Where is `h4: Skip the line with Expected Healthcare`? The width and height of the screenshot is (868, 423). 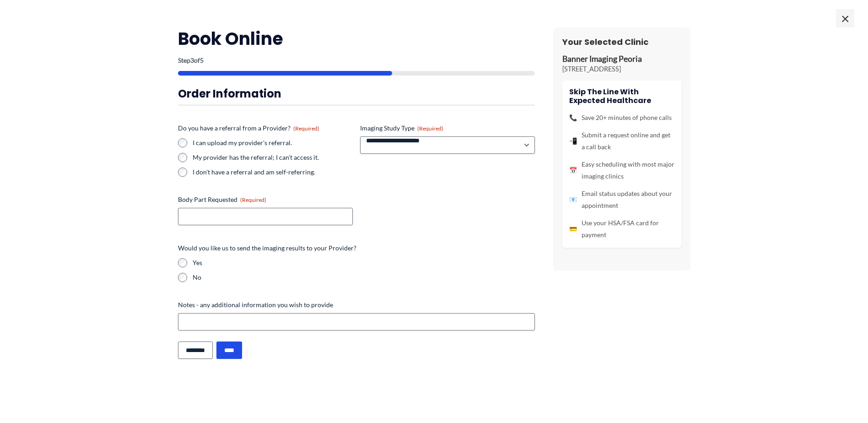 h4: Skip the line with Expected Healthcare is located at coordinates (622, 96).